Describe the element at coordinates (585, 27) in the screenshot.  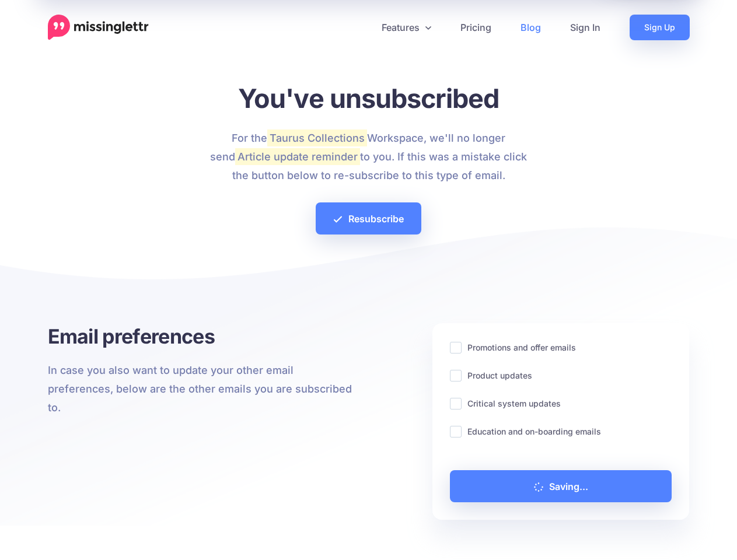
I see `a: Sign In` at that location.